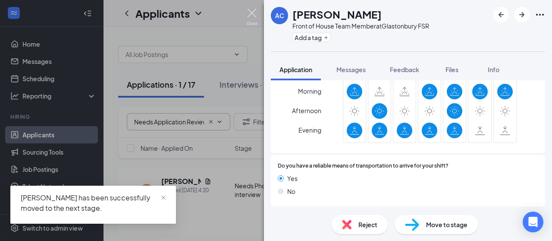 The height and width of the screenshot is (241, 552). I want to click on svg: Ellipses, so click(540, 15).